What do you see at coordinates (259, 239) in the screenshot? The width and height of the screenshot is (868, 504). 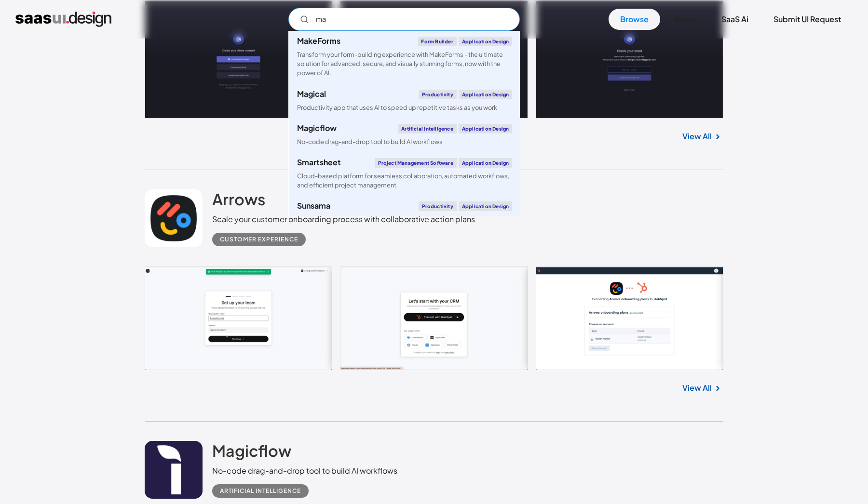 I see `div: Customer Experience` at bounding box center [259, 239].